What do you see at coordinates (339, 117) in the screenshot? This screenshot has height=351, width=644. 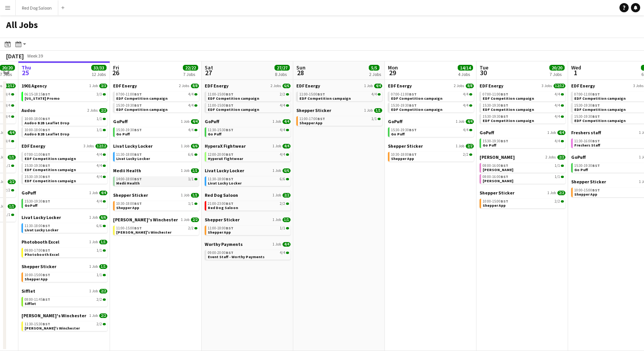 I see `div: Shepper Sticker1 Job1/111:00-17:00BST1/1Shepper App` at bounding box center [339, 117].